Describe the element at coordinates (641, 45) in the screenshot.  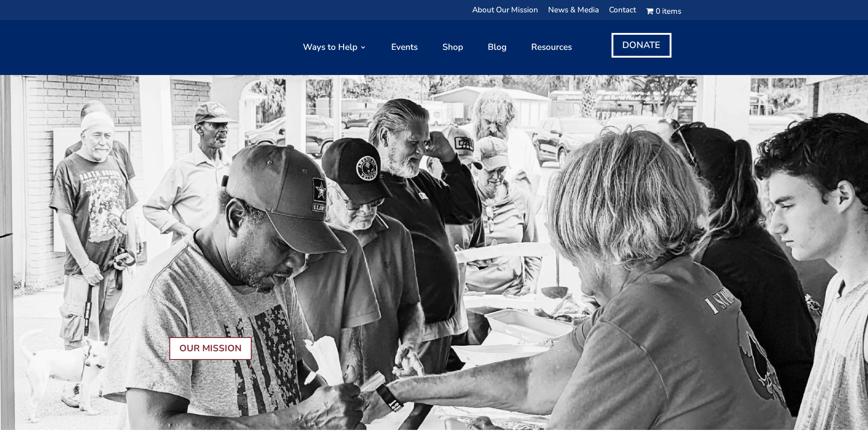
I see `a: DONATE` at that location.